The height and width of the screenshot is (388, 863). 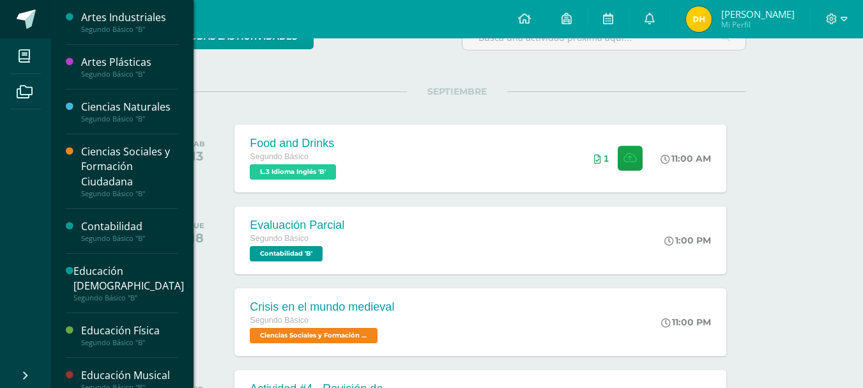 I want to click on a: Ciencias Sociales y Formación CiudadanaSegundo Básico "B", so click(x=130, y=171).